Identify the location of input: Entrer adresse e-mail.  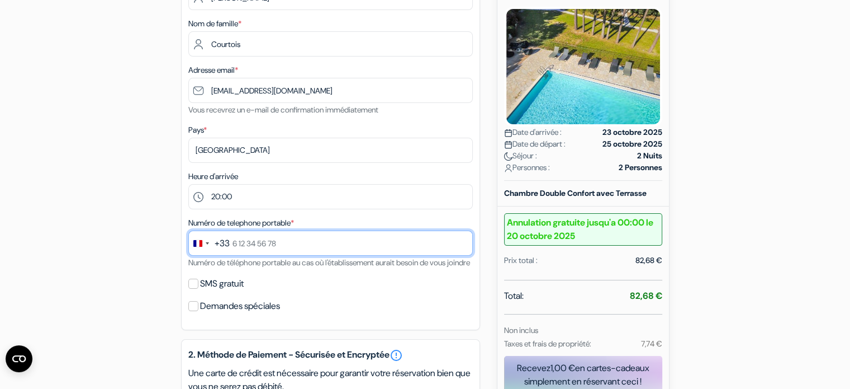
(330, 90).